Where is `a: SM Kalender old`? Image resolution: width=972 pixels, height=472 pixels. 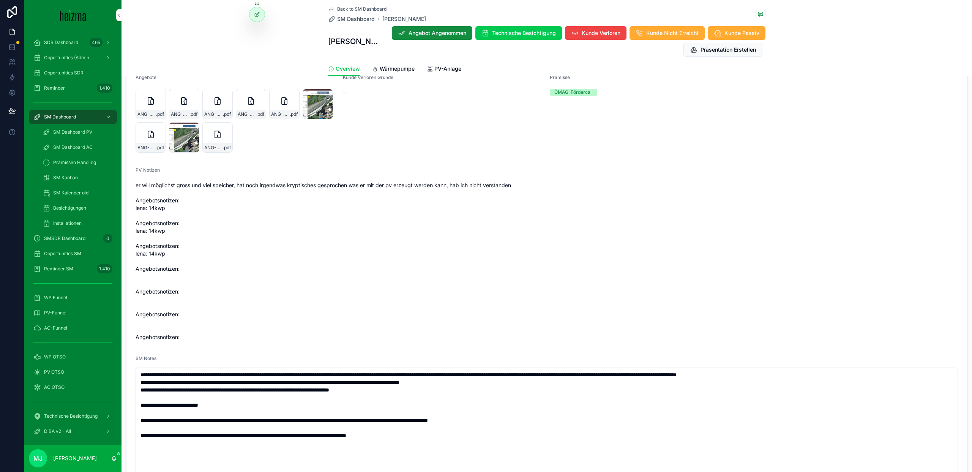 a: SM Kalender old is located at coordinates (77, 193).